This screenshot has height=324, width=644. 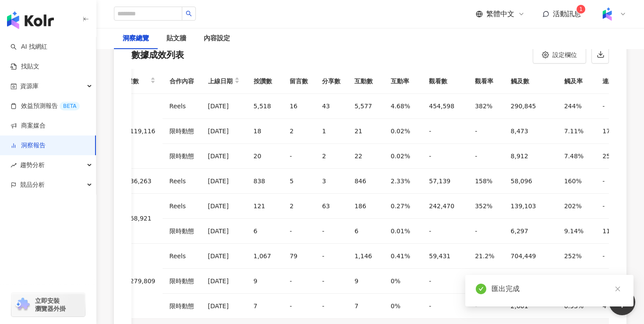 I want to click on div: 3, so click(x=331, y=181).